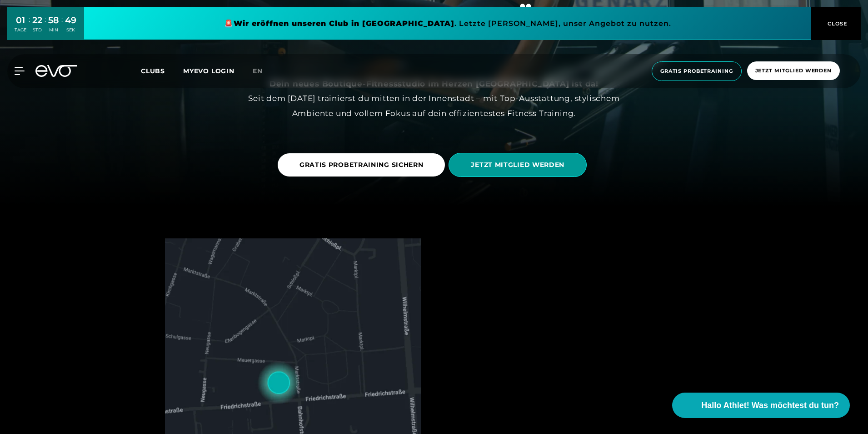 Image resolution: width=868 pixels, height=434 pixels. What do you see at coordinates (21, 20) in the screenshot?
I see `div: 01` at bounding box center [21, 20].